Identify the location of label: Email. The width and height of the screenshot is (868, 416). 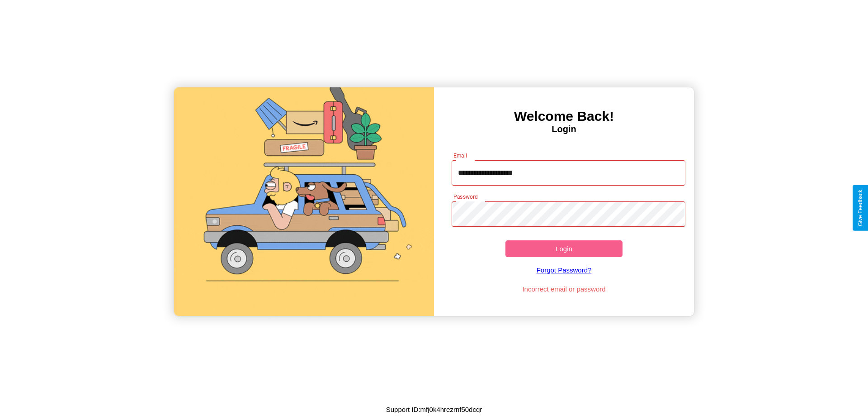
(460, 155).